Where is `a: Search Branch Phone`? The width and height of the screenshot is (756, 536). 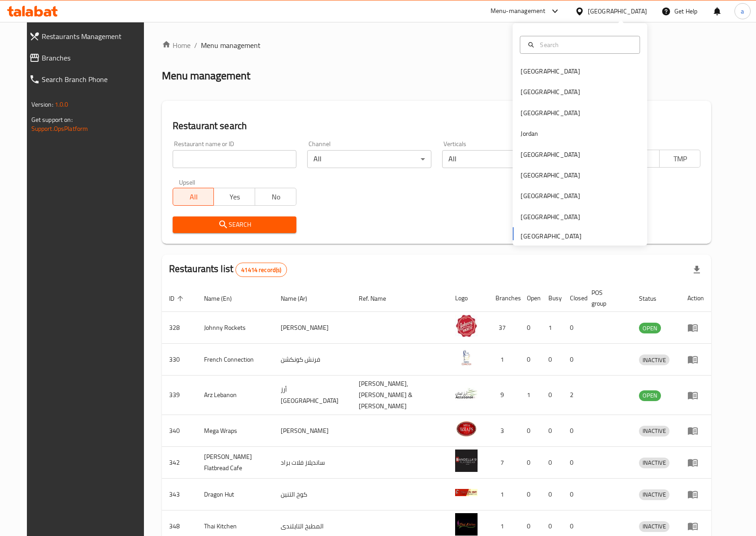 a: Search Branch Phone is located at coordinates (87, 79).